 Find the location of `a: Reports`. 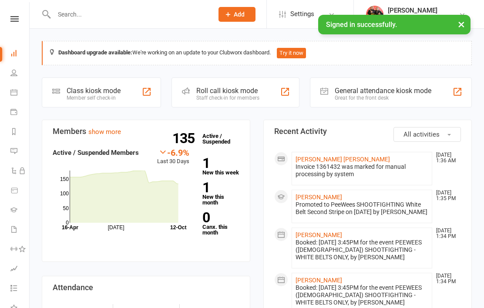

a: Reports is located at coordinates (20, 132).